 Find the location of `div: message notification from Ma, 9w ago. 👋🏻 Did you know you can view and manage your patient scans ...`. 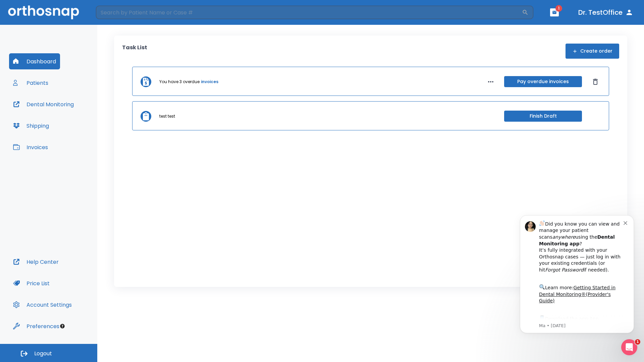

div: message notification from Ma, 9w ago. 👋🏻 Did you know you can view and manage your patient scans ... is located at coordinates (67, 68).